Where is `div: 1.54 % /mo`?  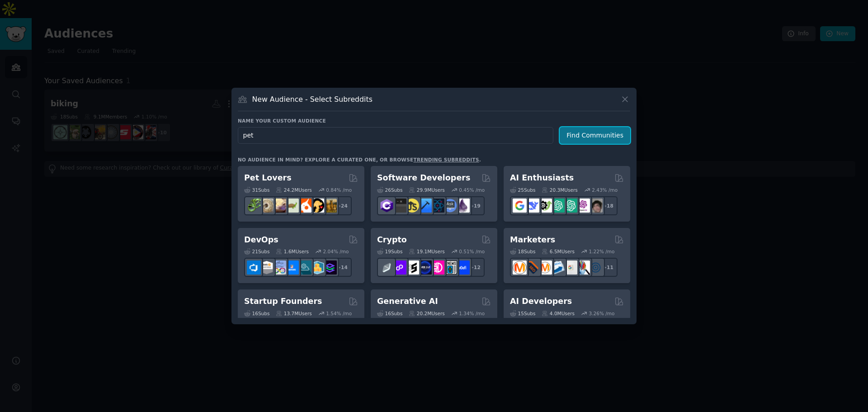 div: 1.54 % /mo is located at coordinates (338, 313).